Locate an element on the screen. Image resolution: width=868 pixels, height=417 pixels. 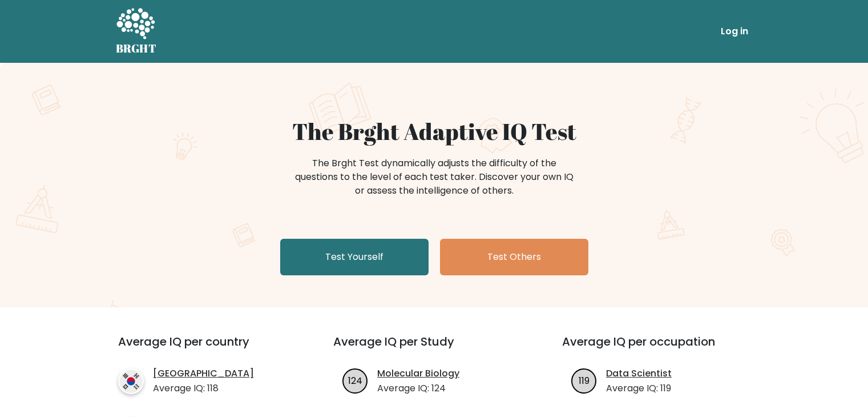
text: 119 is located at coordinates (584, 379).